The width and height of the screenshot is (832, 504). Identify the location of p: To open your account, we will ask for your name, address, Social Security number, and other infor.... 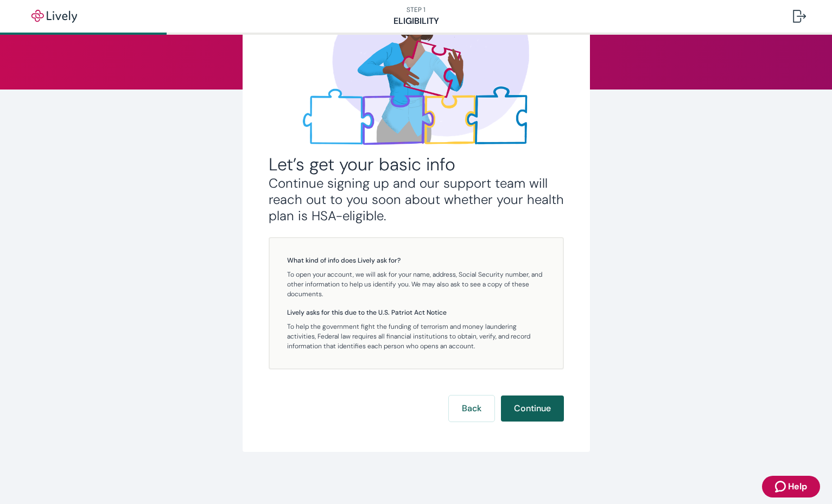
(416, 284).